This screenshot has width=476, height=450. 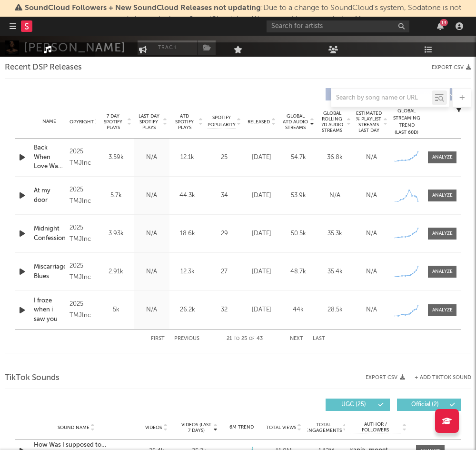 What do you see at coordinates (49, 195) in the screenshot?
I see `div: At my door` at bounding box center [49, 195].